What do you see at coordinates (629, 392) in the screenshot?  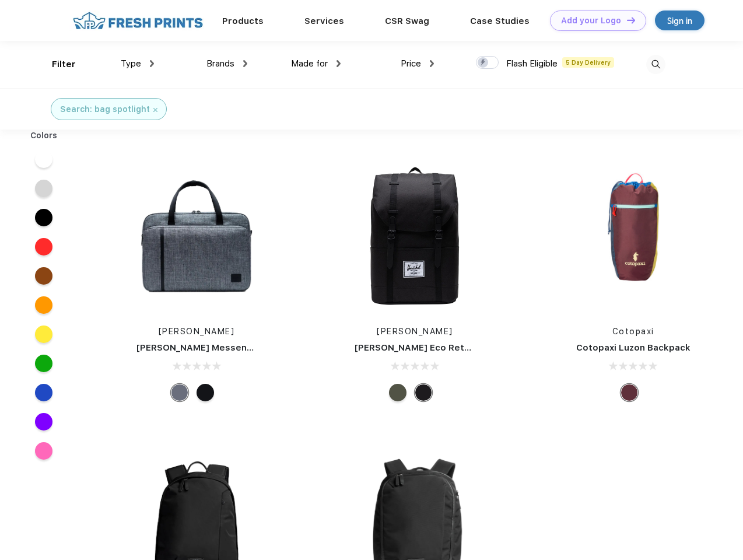 I see `div: Surprise` at bounding box center [629, 392].